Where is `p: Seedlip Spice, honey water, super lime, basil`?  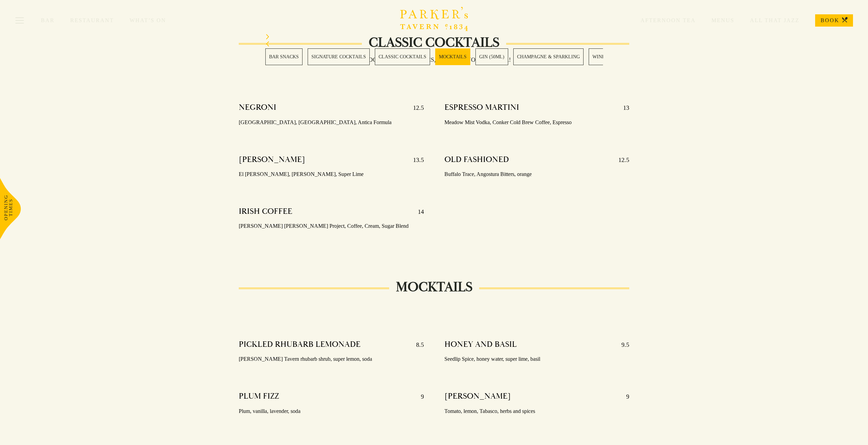
p: Seedlip Spice, honey water, super lime, basil is located at coordinates (537, 359).